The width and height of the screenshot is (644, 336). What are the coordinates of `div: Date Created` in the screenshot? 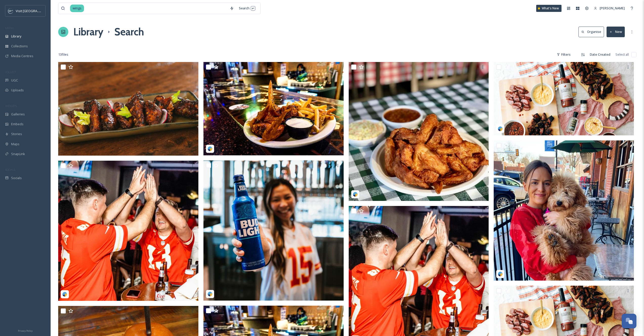 It's located at (600, 55).